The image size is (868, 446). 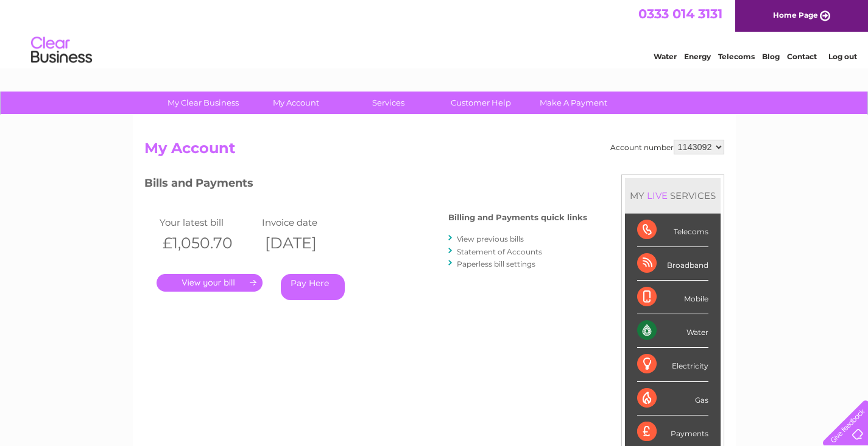 What do you see at coordinates (697, 56) in the screenshot?
I see `a: Energy` at bounding box center [697, 56].